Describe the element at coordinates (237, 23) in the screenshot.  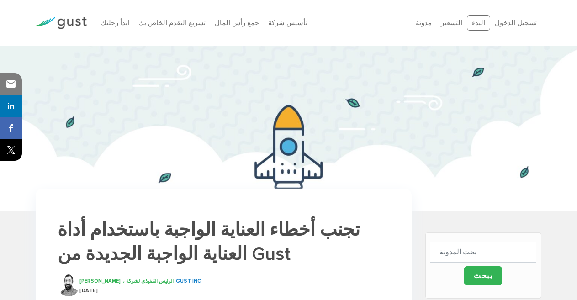
I see `font: جمع رأس المال` at that location.